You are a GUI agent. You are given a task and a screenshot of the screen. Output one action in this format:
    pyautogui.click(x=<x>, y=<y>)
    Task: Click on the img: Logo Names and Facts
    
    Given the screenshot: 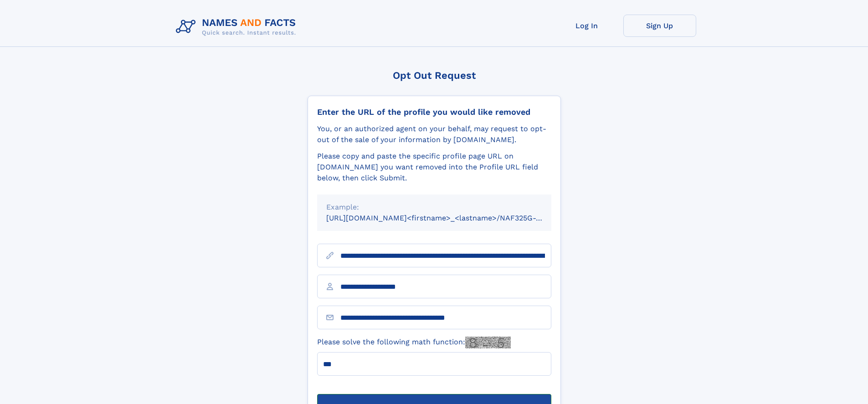 What is the action you would take?
    pyautogui.click(x=238, y=27)
    